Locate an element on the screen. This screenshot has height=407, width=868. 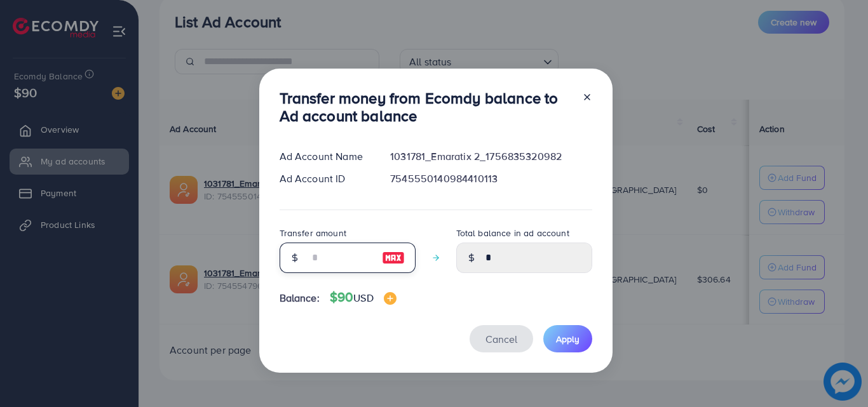
button: Apply is located at coordinates (567, 339).